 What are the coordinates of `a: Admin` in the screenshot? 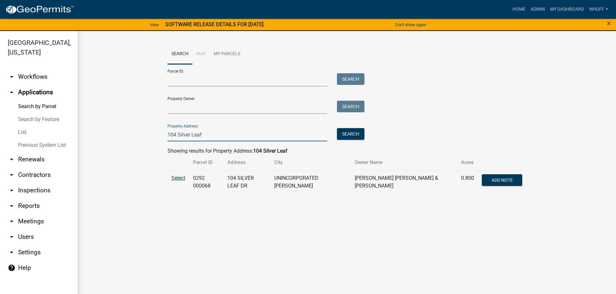 It's located at (538, 9).